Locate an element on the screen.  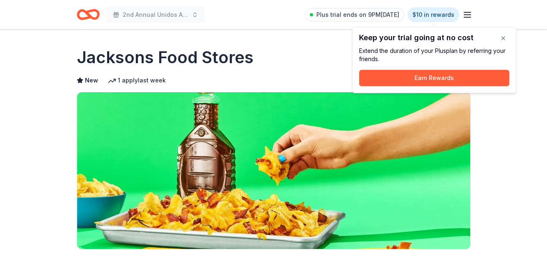
div: 1 apply last week is located at coordinates (137, 80).